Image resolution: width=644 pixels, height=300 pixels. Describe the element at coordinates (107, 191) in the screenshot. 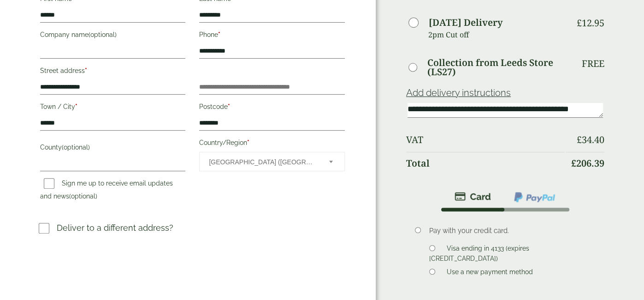

I see `label: Sign me up to receive email updates and news` at that location.